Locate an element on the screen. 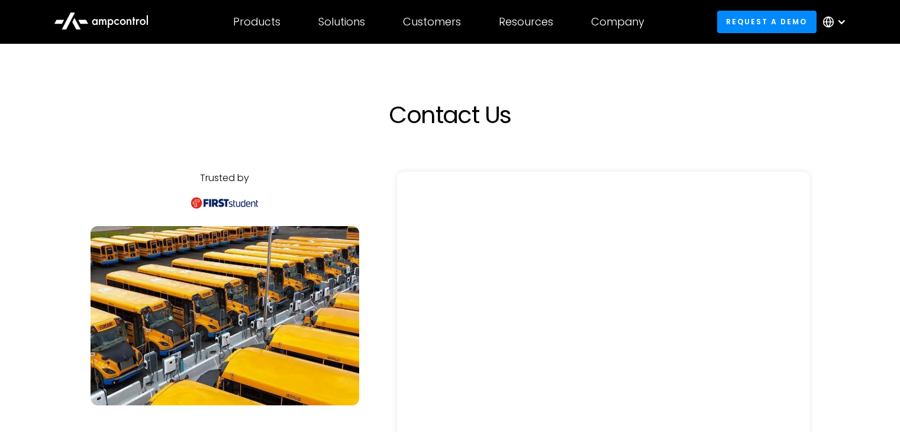 This screenshot has width=900, height=432. div: Solutions is located at coordinates (341, 22).